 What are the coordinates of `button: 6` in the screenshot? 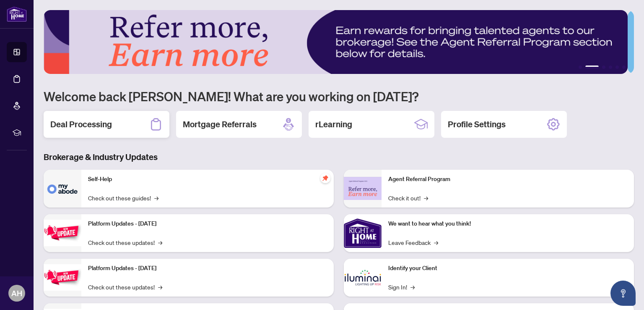 It's located at (624, 67).